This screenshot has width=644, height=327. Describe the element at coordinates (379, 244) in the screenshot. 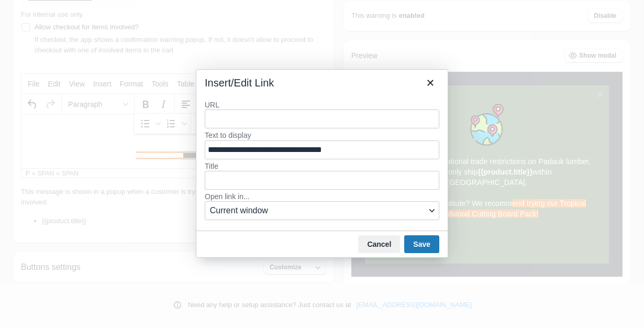

I see `button: Cancel` at that location.